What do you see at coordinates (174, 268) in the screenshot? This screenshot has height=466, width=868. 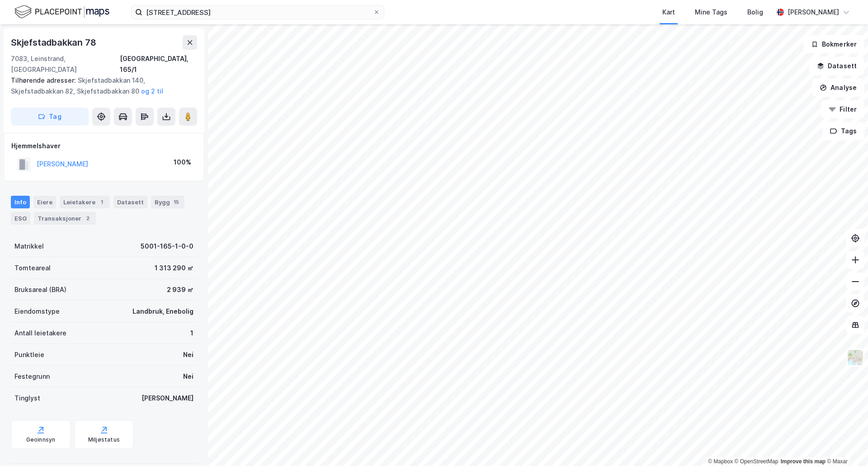 I see `div: 1 313 290 ㎡` at bounding box center [174, 268].